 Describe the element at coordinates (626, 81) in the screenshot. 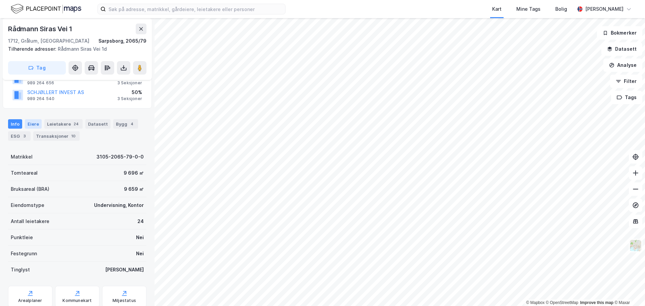

I see `button: Filter` at that location.